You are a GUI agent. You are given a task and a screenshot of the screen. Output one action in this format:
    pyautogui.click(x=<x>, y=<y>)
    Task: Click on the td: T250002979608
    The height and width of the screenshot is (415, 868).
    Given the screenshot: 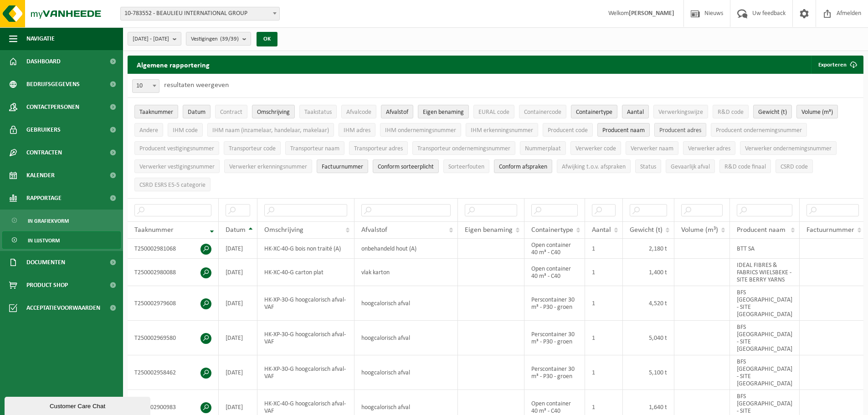 What is the action you would take?
    pyautogui.click(x=173, y=303)
    